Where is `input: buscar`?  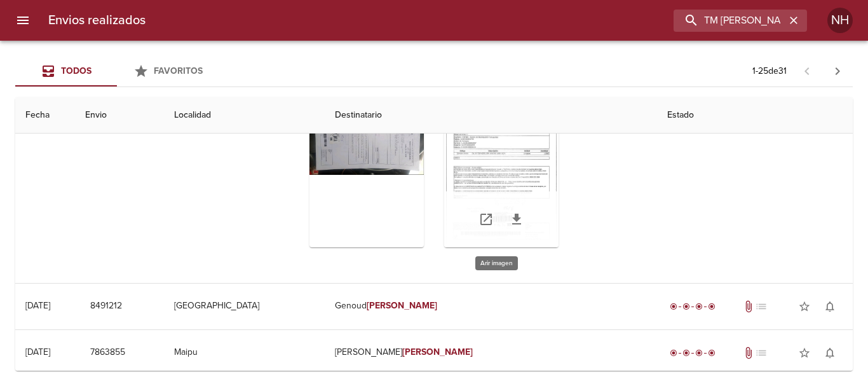 input: buscar is located at coordinates (729, 20).